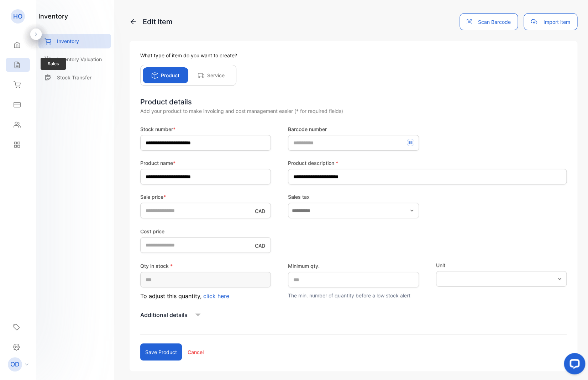 The image size is (588, 380). Describe the element at coordinates (205, 231) in the screenshot. I see `label: Cost price` at that location.